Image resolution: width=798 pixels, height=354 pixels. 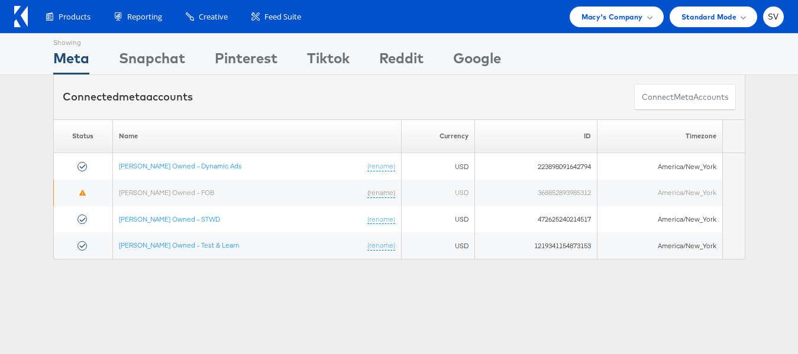 What do you see at coordinates (536, 136) in the screenshot?
I see `th: ID` at bounding box center [536, 136].